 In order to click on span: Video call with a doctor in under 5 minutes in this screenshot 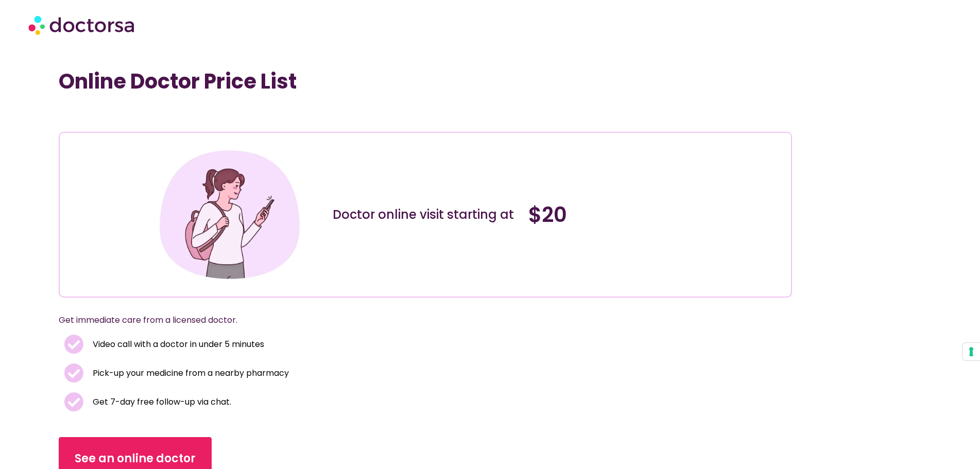, I will do `click(177, 345)`.